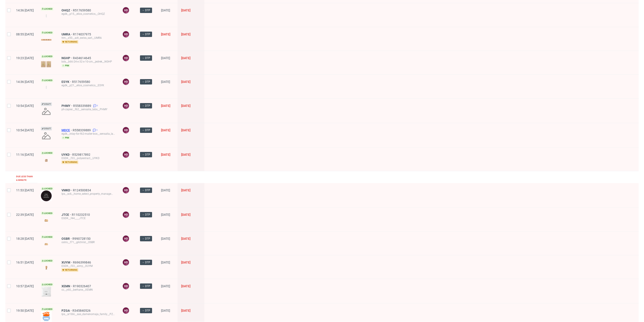 This screenshot has width=644, height=322. Describe the element at coordinates (81, 215) in the screenshot. I see `a: R110232510` at that location.